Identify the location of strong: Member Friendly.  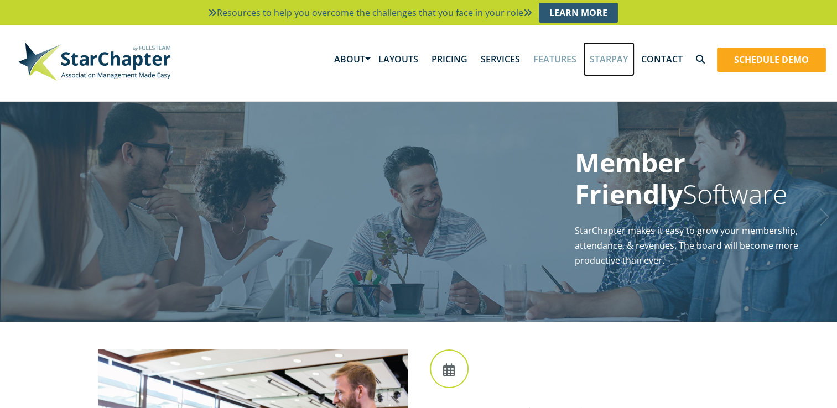
(630, 178).